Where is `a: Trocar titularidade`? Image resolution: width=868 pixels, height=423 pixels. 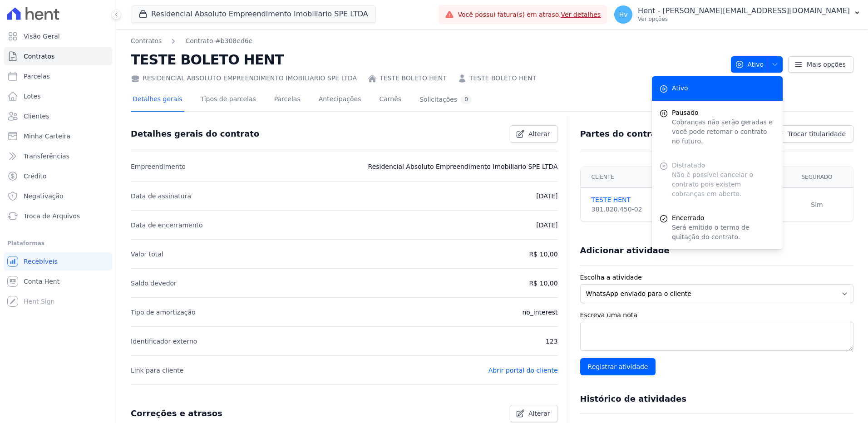
a: Trocar titularidade is located at coordinates (811, 134).